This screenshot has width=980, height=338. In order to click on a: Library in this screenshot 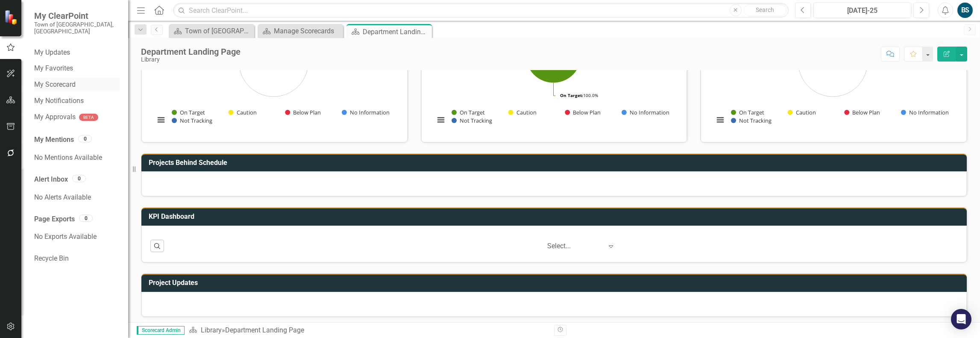, I will do `click(211, 330)`.